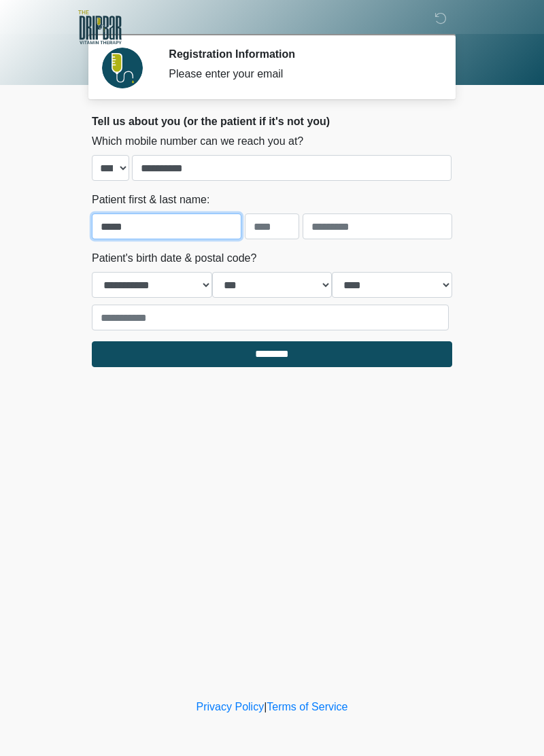 The image size is (544, 756). What do you see at coordinates (198, 142) in the screenshot?
I see `label: Which mobile number can we reach you at?` at bounding box center [198, 142].